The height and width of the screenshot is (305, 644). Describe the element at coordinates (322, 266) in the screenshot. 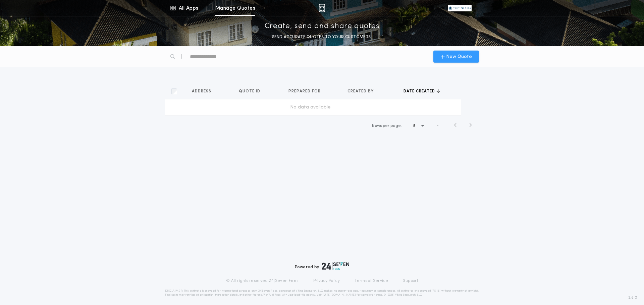

I see `div: Powered by` at that location.